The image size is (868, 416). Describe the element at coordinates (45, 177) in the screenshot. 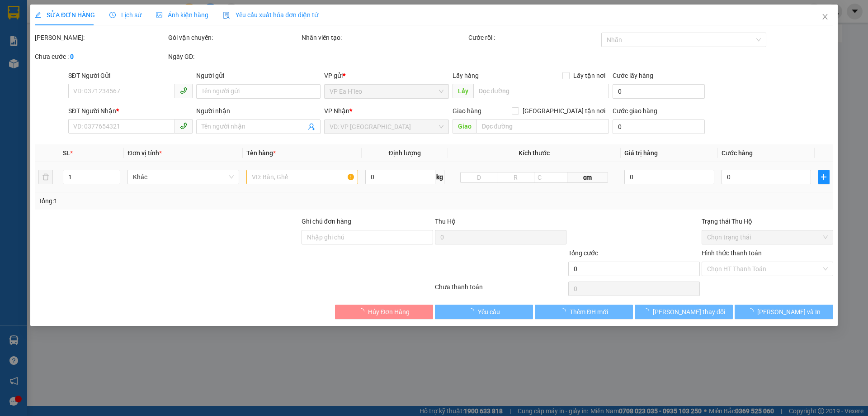

I see `button: delete` at that location.